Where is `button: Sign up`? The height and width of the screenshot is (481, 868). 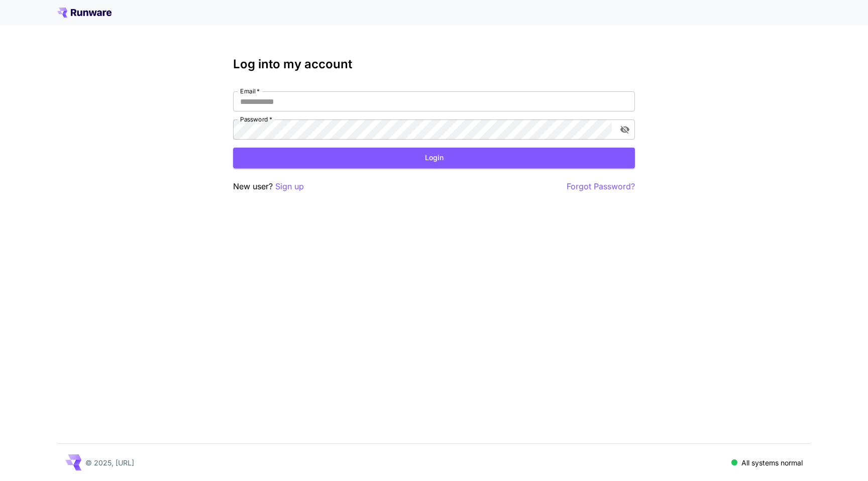
button: Sign up is located at coordinates (289, 186).